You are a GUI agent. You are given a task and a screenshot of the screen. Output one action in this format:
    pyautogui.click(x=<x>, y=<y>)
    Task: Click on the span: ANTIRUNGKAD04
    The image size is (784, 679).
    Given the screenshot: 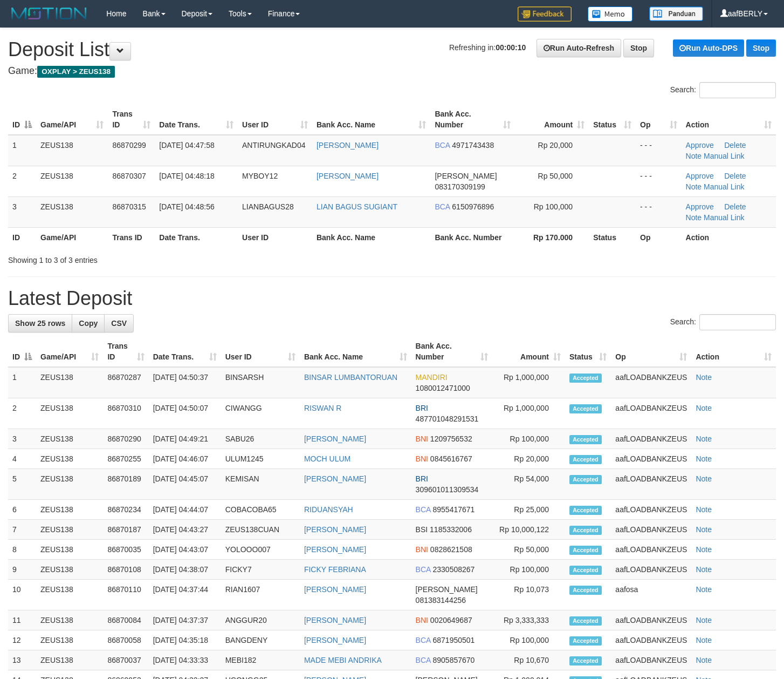 What is the action you would take?
    pyautogui.click(x=273, y=145)
    